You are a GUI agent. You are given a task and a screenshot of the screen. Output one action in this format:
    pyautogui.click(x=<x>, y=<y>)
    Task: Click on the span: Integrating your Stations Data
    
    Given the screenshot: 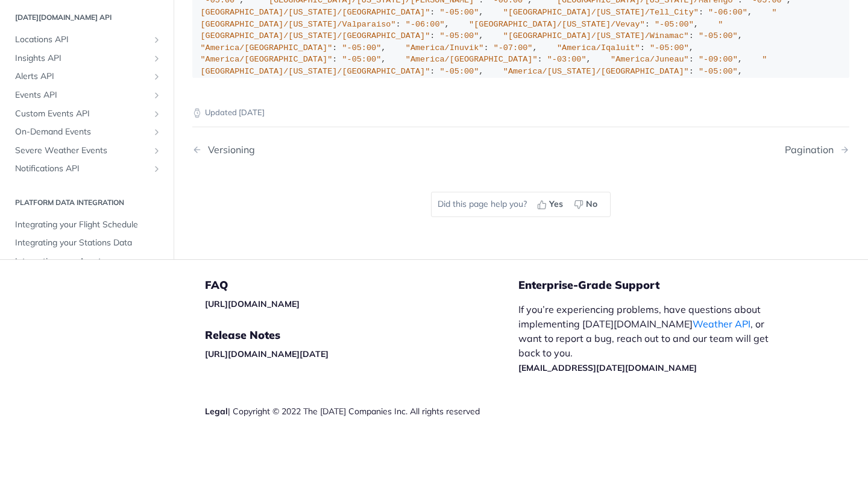 What is the action you would take?
    pyautogui.click(x=88, y=243)
    